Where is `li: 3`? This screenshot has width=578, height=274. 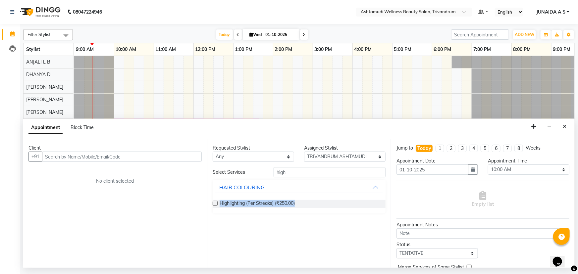 li: 3 is located at coordinates (462, 148).